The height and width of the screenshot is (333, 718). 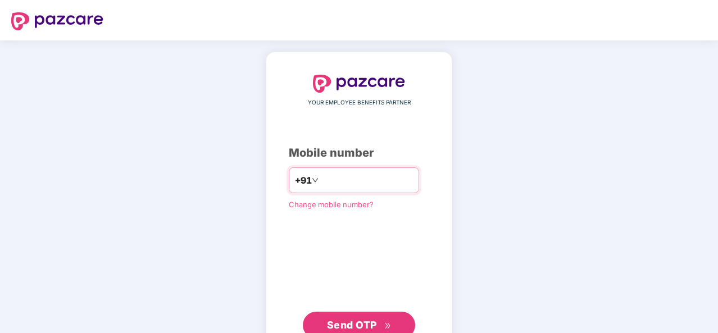 I want to click on a: Change mobile number?, so click(x=331, y=205).